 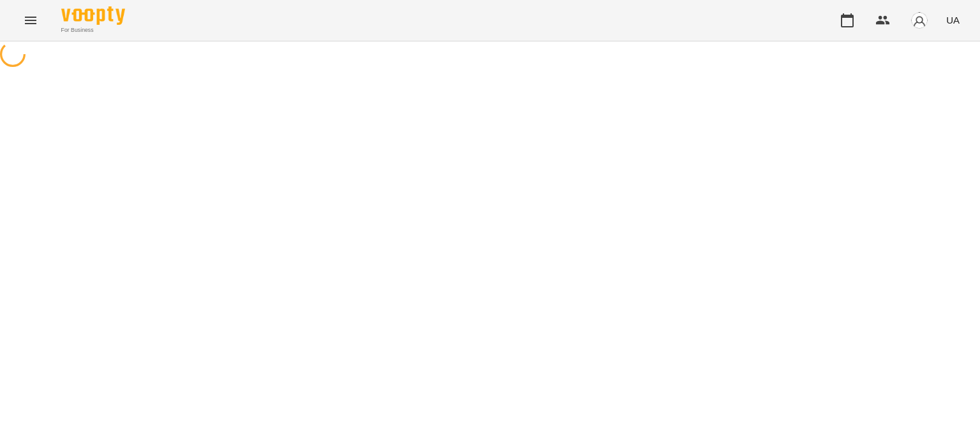 What do you see at coordinates (919, 20) in the screenshot?
I see `img: avatar_s.png` at bounding box center [919, 20].